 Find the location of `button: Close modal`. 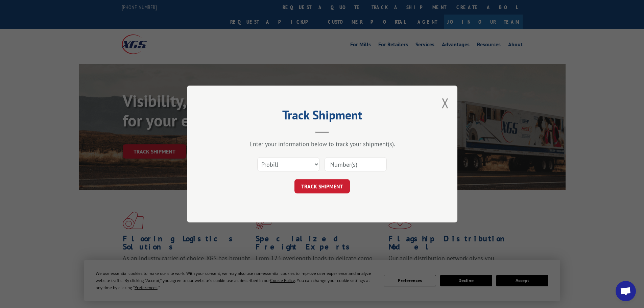

button: Close modal is located at coordinates (445, 103).